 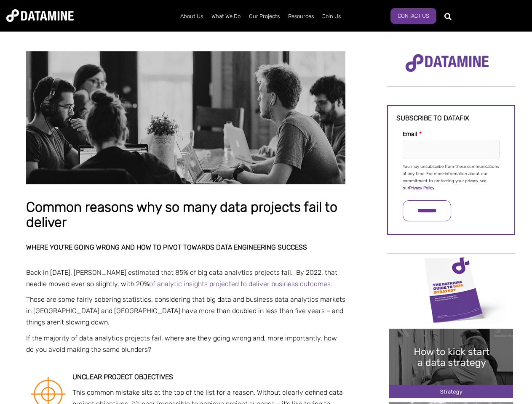 What do you see at coordinates (241, 284) in the screenshot?
I see `a: of analytic insights projected to deliver business outcomes.` at bounding box center [241, 284].